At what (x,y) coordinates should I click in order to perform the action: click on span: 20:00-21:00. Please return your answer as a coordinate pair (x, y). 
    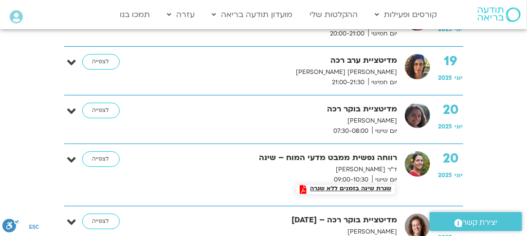
    Looking at the image, I should click on (347, 34).